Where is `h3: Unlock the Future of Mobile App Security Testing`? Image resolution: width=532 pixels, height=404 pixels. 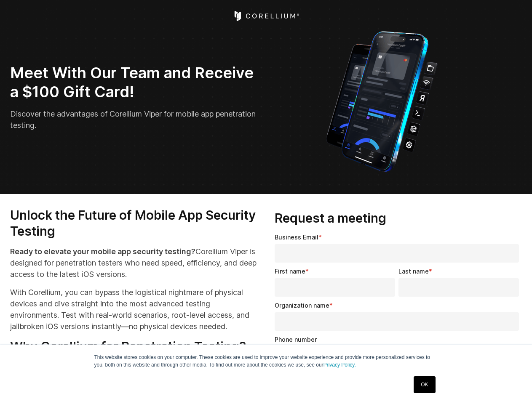
h3: Unlock the Future of Mobile App Security Testing is located at coordinates (134, 223).